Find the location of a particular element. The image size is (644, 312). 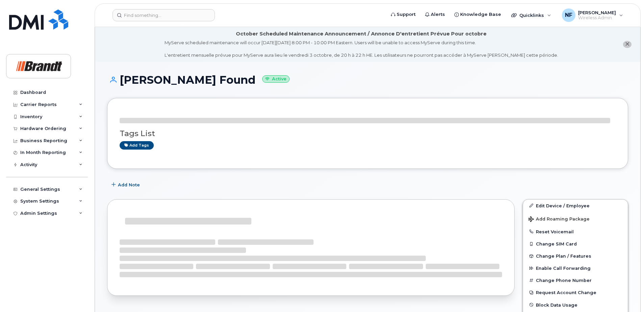

button: Enable Call Forwarding is located at coordinates (575, 268).